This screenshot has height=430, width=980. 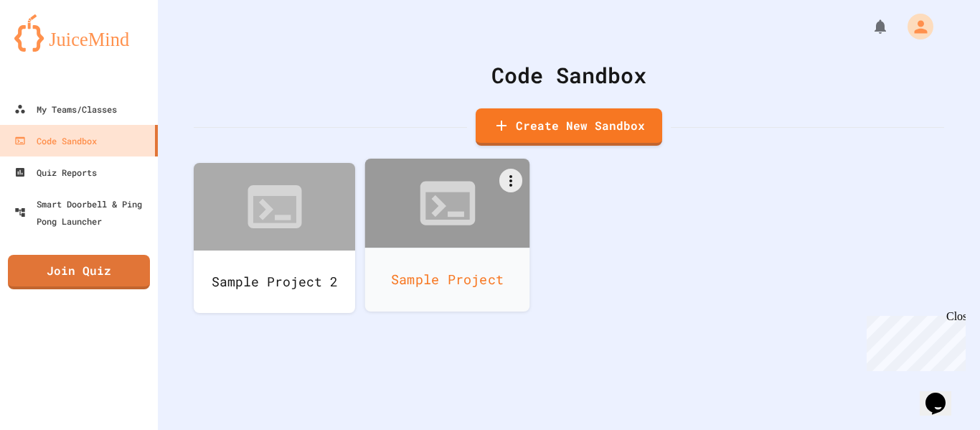 I want to click on div: Sample Project, so click(x=447, y=279).